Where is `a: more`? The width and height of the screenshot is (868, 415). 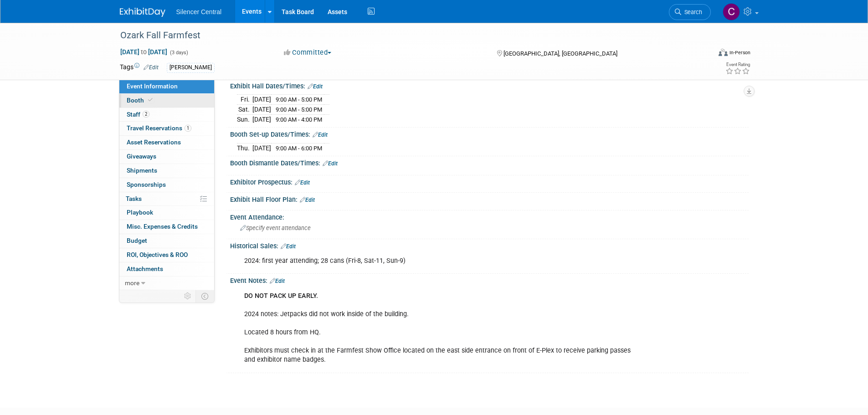
a: more is located at coordinates (167, 283).